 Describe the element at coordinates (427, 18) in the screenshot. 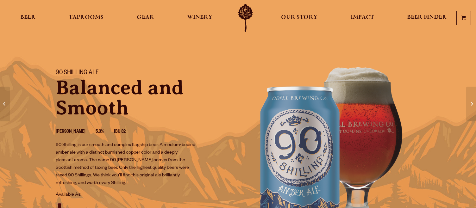

I see `a: Beer Finder` at that location.